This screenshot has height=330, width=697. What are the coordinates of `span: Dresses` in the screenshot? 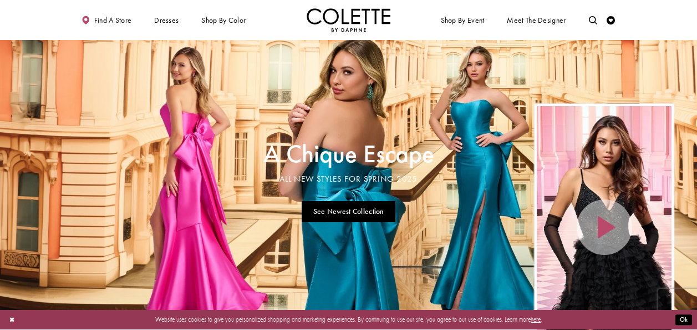 It's located at (166, 20).